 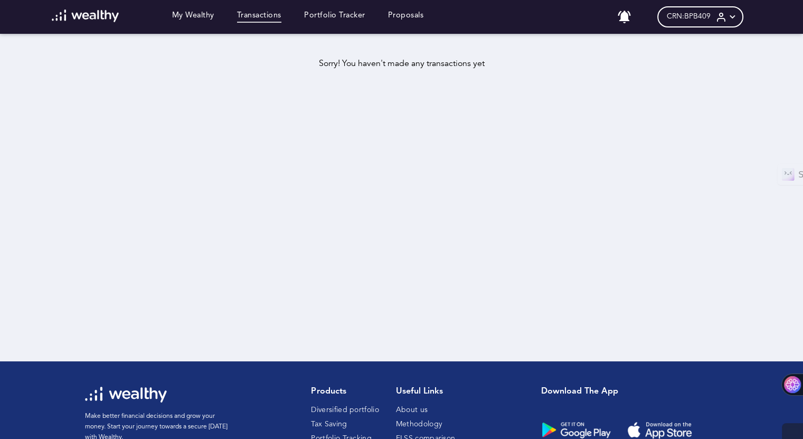 I want to click on a: Methodology, so click(x=419, y=424).